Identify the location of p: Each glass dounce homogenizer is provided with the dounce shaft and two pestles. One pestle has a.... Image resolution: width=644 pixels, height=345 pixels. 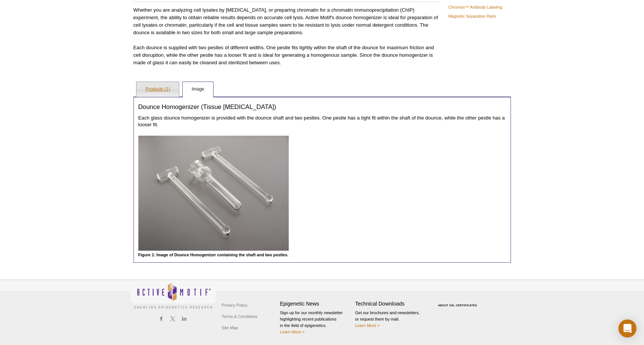
(322, 121).